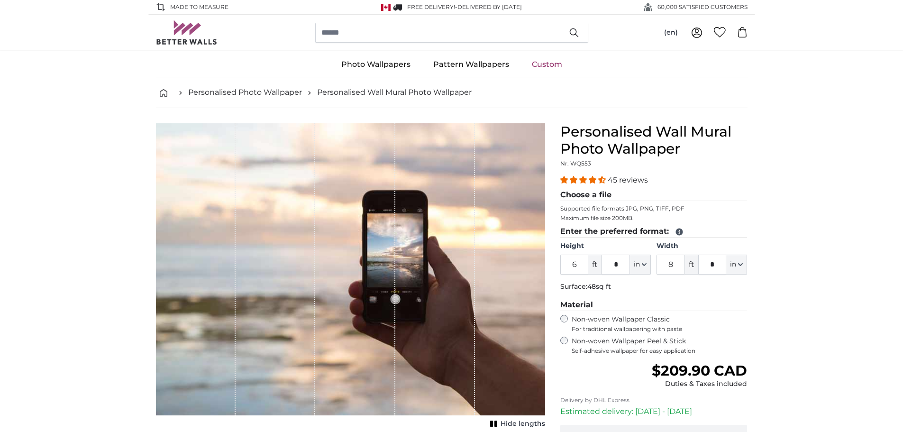  What do you see at coordinates (576, 163) in the screenshot?
I see `span: Nr. WQ553` at bounding box center [576, 163].